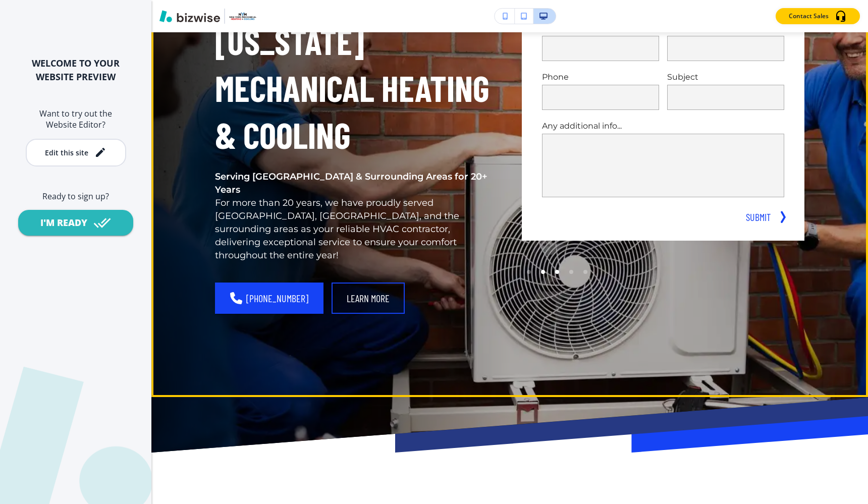  I want to click on img: Your Logo, so click(243, 16).